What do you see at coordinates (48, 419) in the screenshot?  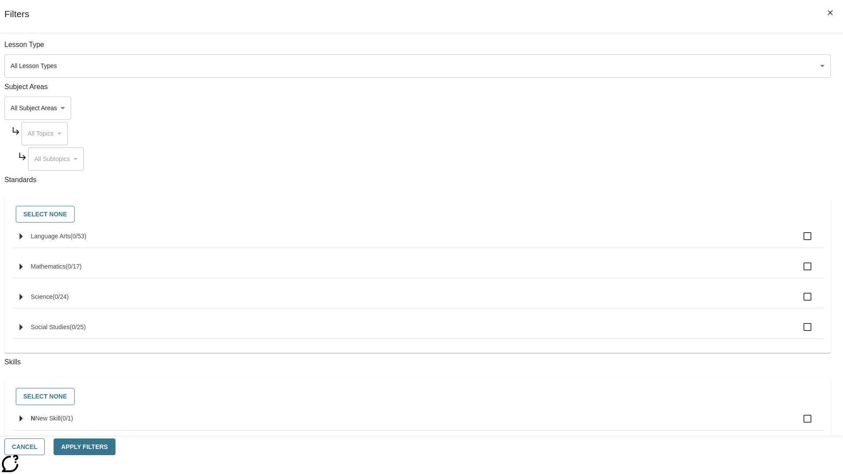 I see `span: New Skill` at bounding box center [48, 419].